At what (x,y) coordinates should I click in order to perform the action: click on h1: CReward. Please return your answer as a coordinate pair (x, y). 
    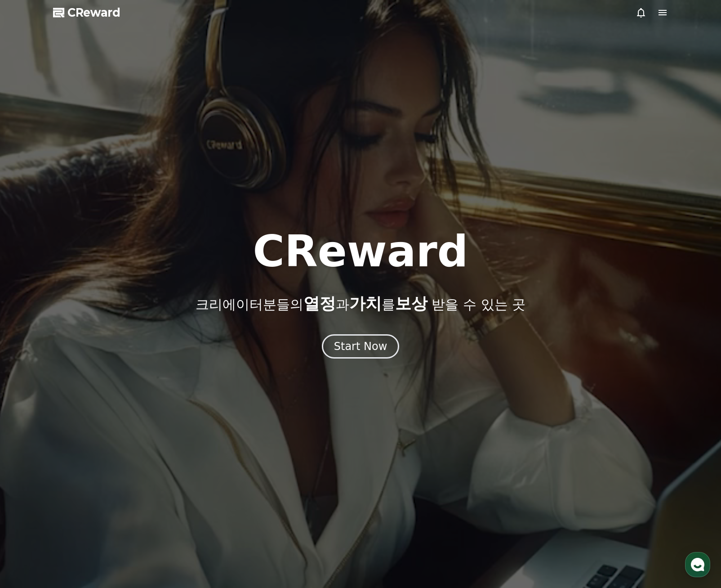
    Looking at the image, I should click on (360, 252).